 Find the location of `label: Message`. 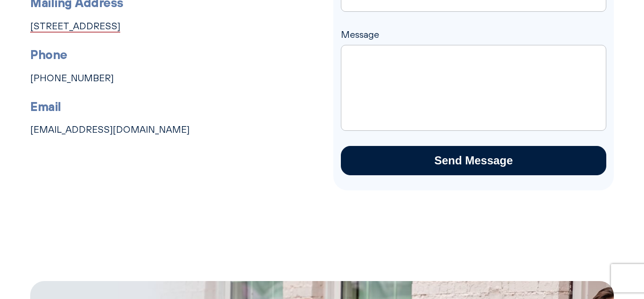

label: Message is located at coordinates (473, 42).